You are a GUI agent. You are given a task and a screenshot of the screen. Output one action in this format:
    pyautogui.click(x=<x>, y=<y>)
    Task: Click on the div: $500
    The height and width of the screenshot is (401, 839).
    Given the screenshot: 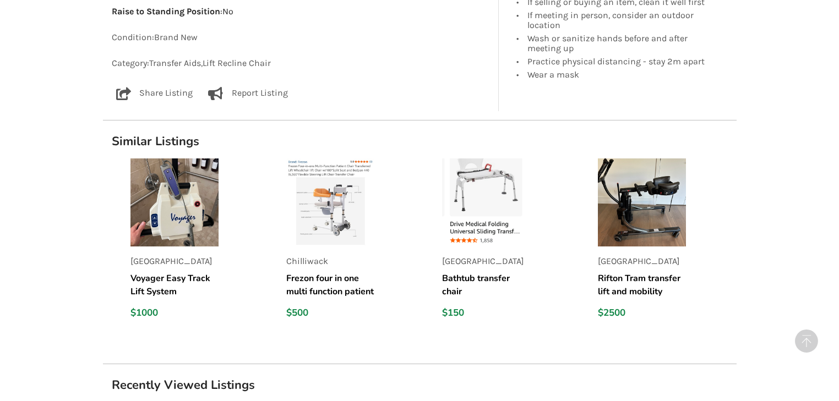 What is the action you would take?
    pyautogui.click(x=330, y=313)
    